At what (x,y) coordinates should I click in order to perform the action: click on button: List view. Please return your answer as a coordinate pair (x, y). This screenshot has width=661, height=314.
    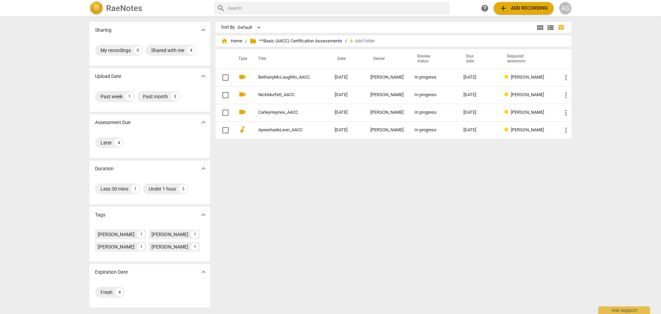
    Looking at the image, I should click on (550, 28).